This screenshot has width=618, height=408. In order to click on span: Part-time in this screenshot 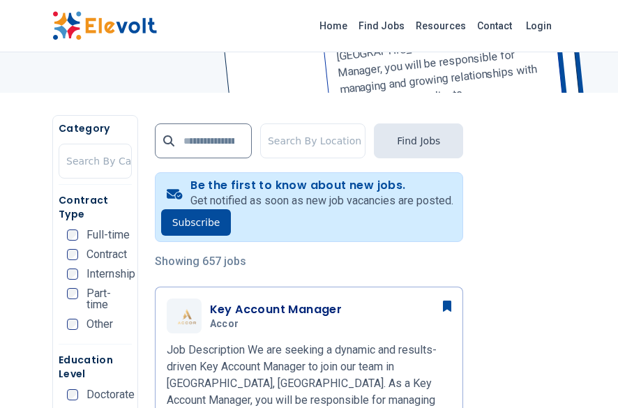, I will do `click(109, 299)`.